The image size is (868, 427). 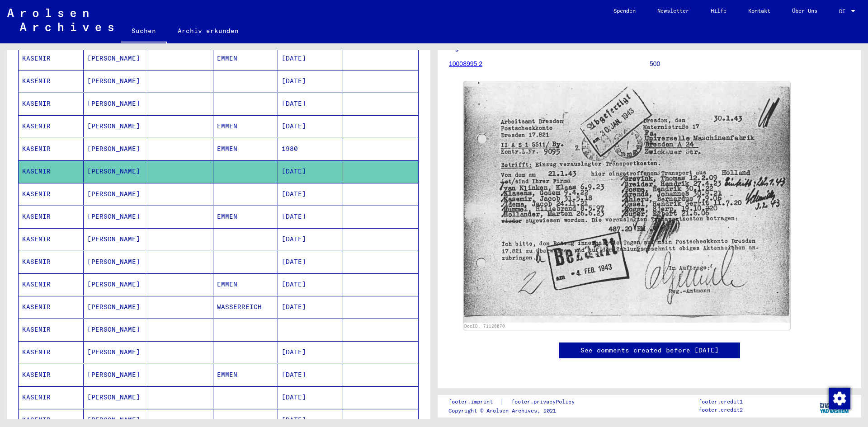 What do you see at coordinates (61, 20) in the screenshot?
I see `img: Arolsen_neg.svg` at bounding box center [61, 20].